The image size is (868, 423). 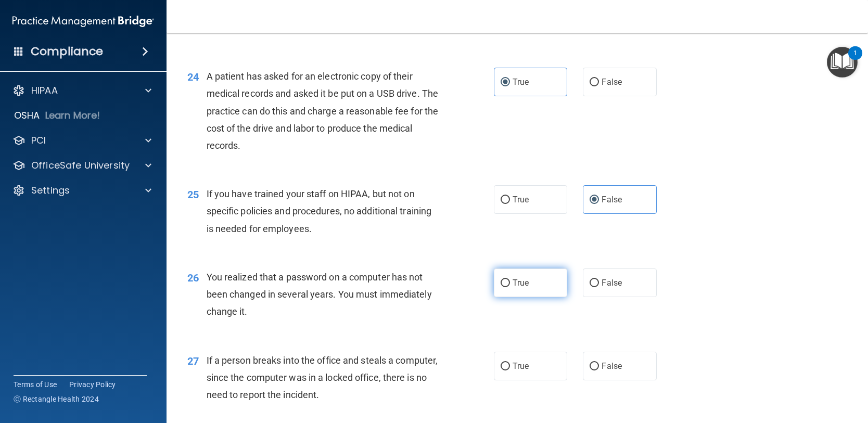 What do you see at coordinates (39, 140) in the screenshot?
I see `p: PCI` at bounding box center [39, 140].